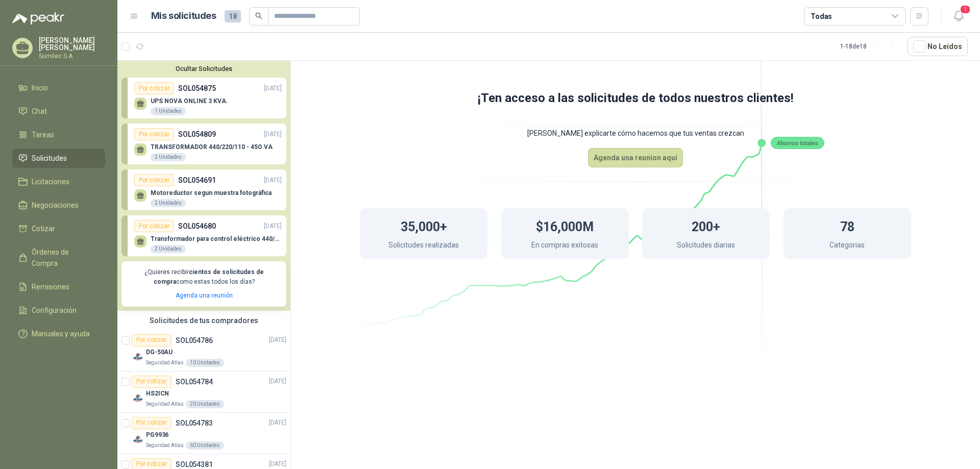 Image resolution: width=980 pixels, height=469 pixels. Describe the element at coordinates (706, 226) in the screenshot. I see `h1: 200+` at that location.